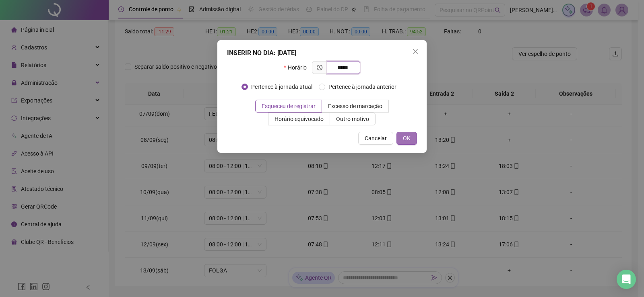 This screenshot has width=644, height=297. Describe the element at coordinates (299, 119) in the screenshot. I see `span: Horário equivocado` at that location.